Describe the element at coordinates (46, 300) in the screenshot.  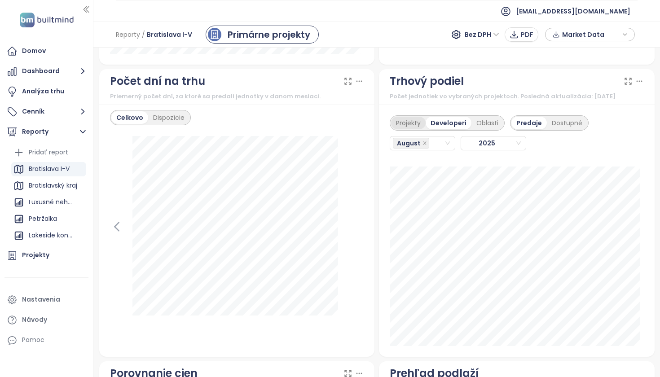
I see `a: Nastavenia` at that location.